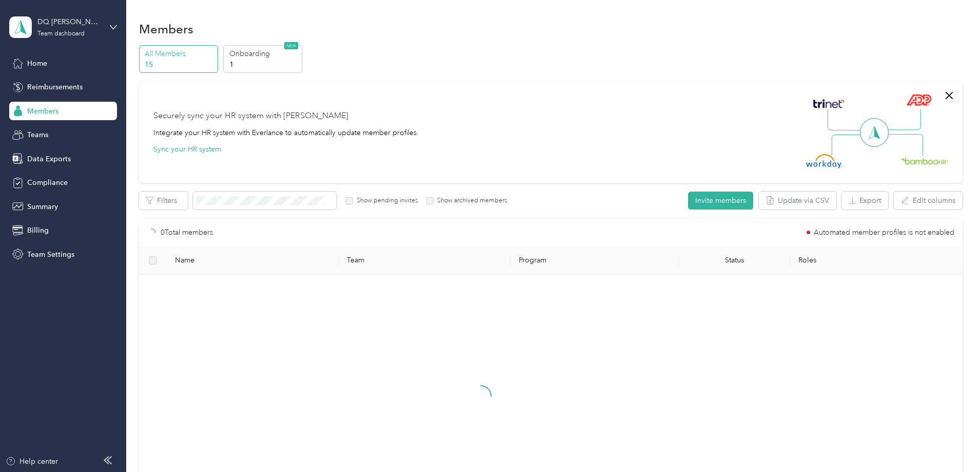  Describe the element at coordinates (187, 149) in the screenshot. I see `button: Sync your HR system` at that location.